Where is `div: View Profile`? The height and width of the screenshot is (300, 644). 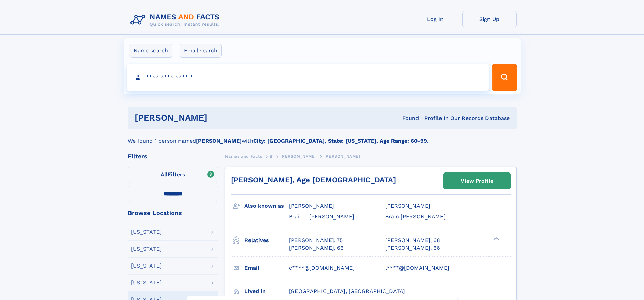 div: View Profile is located at coordinates (477, 181).